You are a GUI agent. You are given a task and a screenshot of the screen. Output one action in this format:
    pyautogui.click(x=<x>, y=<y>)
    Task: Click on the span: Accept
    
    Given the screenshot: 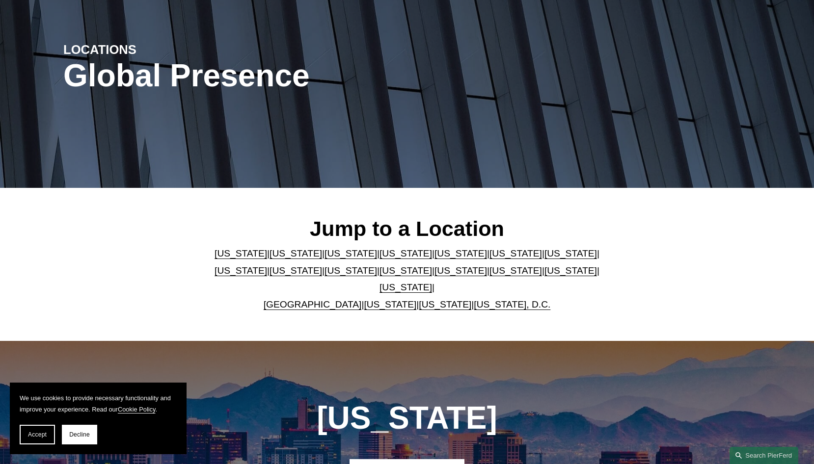 What is the action you would take?
    pyautogui.click(x=37, y=435)
    